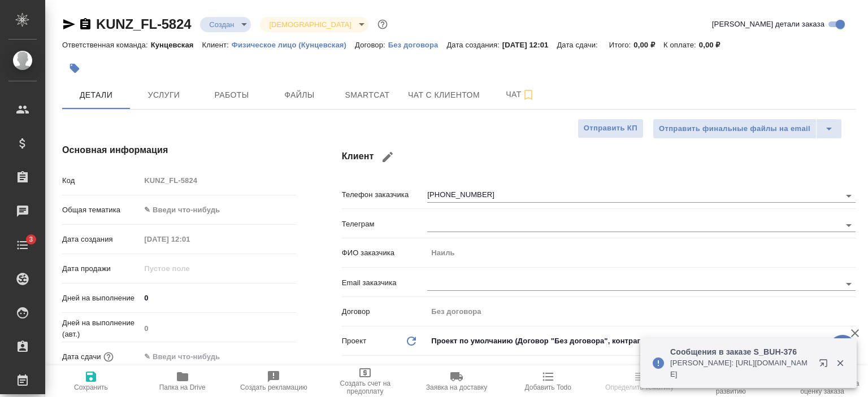  Describe the element at coordinates (85, 24) in the screenshot. I see `button: Скопировать ссылку` at that location.